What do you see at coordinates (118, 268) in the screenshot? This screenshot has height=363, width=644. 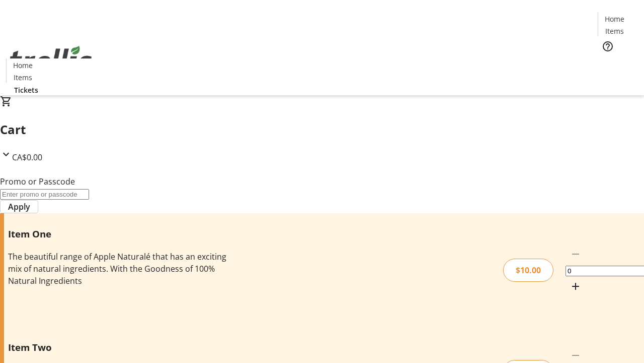 I see `div: The beautiful range of Apple Naturalé that has an exciting mix of natural ingredients. With the G...` at bounding box center [118, 268].